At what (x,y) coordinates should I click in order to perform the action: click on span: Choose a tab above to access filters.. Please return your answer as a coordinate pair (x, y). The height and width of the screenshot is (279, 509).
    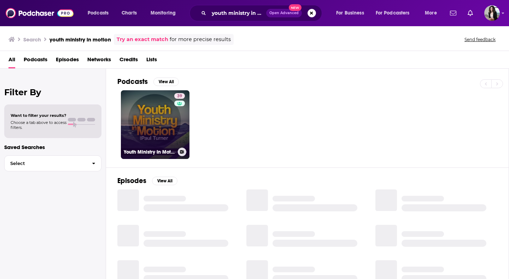
    Looking at the image, I should click on (39, 125).